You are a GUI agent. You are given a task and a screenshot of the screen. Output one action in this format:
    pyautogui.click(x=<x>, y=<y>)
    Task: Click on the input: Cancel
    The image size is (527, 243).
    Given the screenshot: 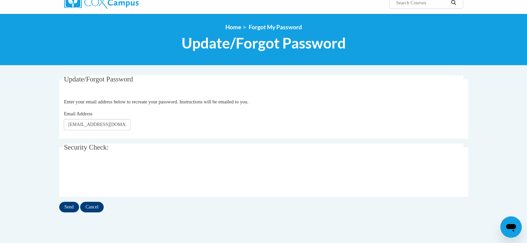 What is the action you would take?
    pyautogui.click(x=92, y=207)
    